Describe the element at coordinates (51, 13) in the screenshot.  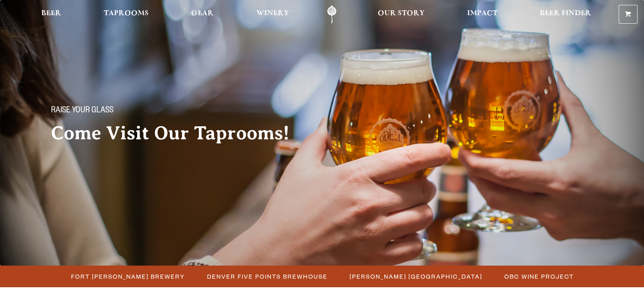
I see `span: Beer` at that location.